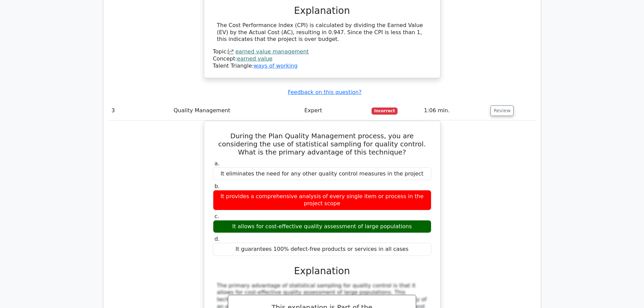  I want to click on div: It provides a comprehensive analysis of every single item or process in the project scope, so click(322, 200).